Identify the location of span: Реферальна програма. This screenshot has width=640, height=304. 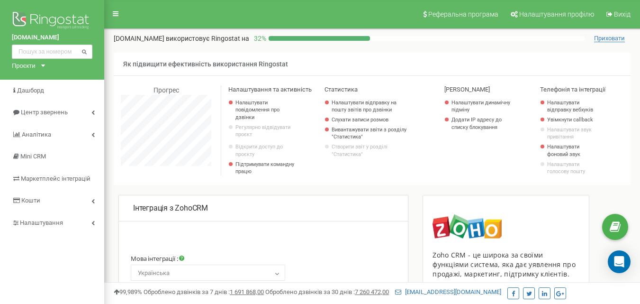
(463, 14).